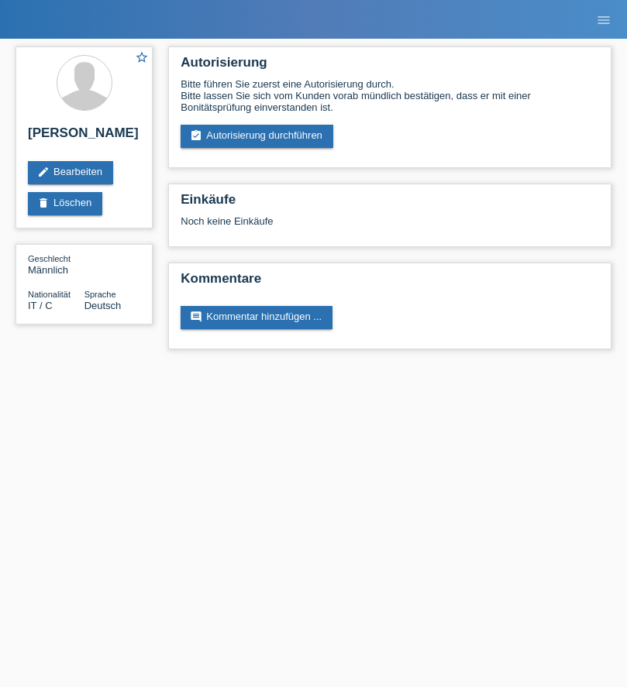 The height and width of the screenshot is (687, 627). What do you see at coordinates (390, 283) in the screenshot?
I see `h2: Kommentare` at bounding box center [390, 283].